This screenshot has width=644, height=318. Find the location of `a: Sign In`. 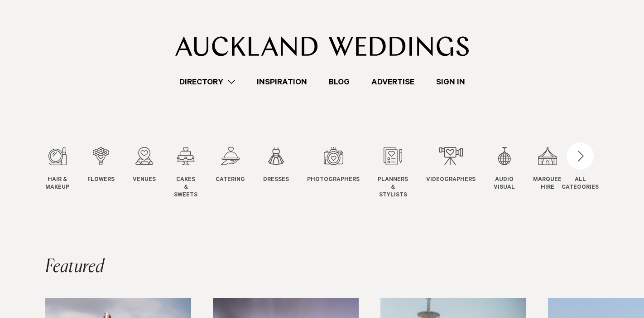

a: Sign In is located at coordinates (450, 82).